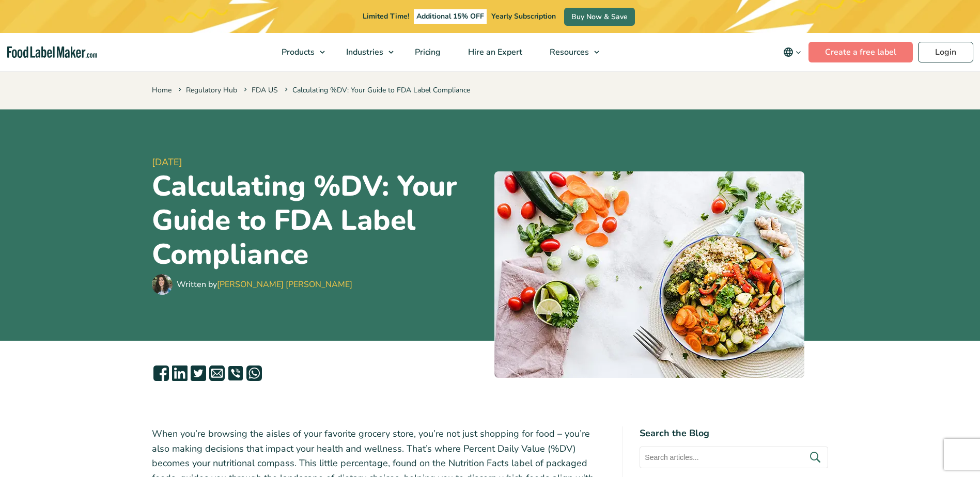  What do you see at coordinates (494, 52) in the screenshot?
I see `span: Hire an Expert` at bounding box center [494, 52].